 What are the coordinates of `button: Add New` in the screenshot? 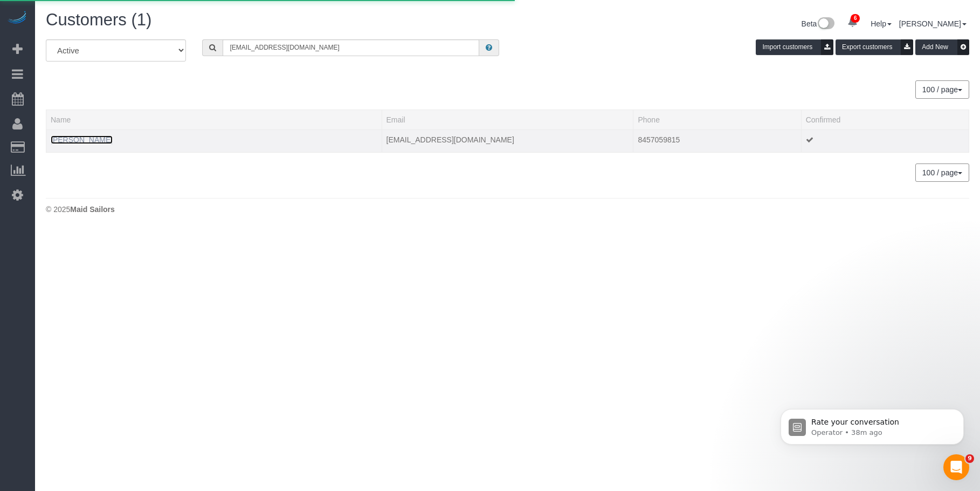 It's located at (943, 47).